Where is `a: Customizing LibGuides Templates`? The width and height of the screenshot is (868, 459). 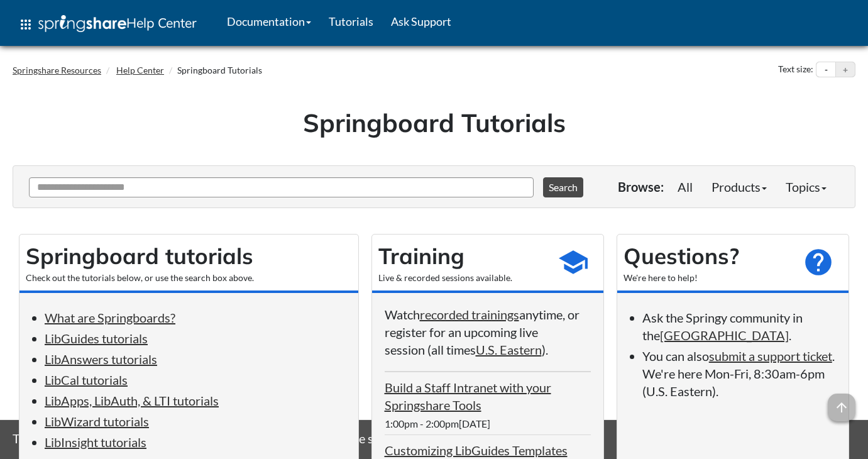
a: Customizing LibGuides Templates is located at coordinates (475, 450).